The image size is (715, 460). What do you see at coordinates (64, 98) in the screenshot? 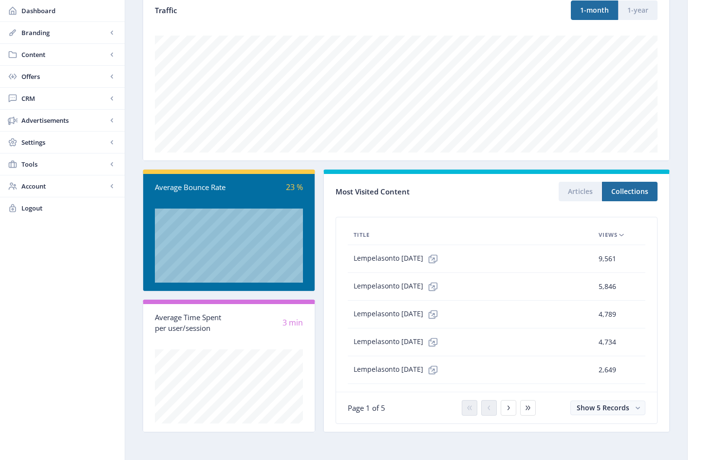
I see `span: CRM` at bounding box center [64, 98].